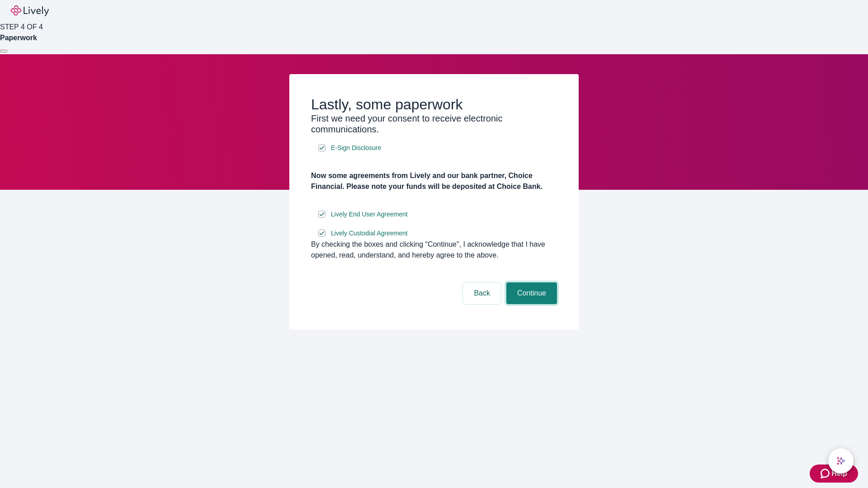 This screenshot has height=488, width=868. I want to click on button: Continue, so click(532, 294).